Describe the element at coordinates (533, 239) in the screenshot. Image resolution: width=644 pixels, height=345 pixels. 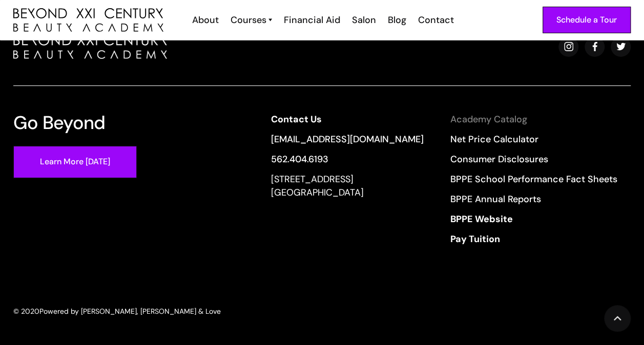
I see `a: Pay Tuition` at that location.